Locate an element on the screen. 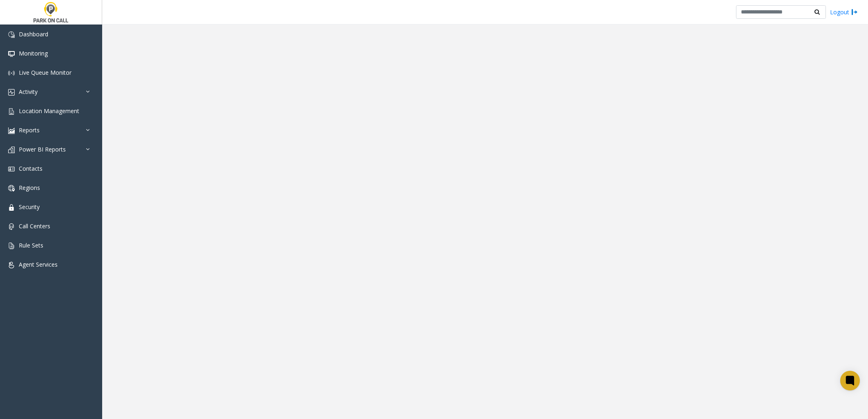 This screenshot has height=419, width=868. span: Reports is located at coordinates (29, 130).